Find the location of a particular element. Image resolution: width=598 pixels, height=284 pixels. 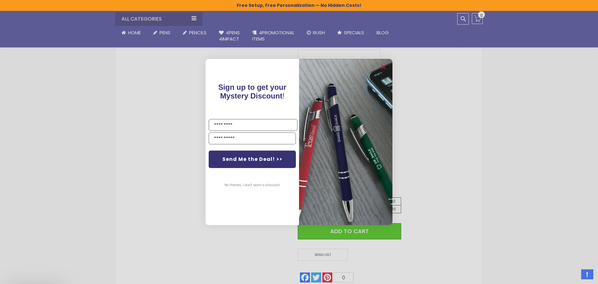

span: Sign up to get your Mystery Discount is located at coordinates (252, 91).